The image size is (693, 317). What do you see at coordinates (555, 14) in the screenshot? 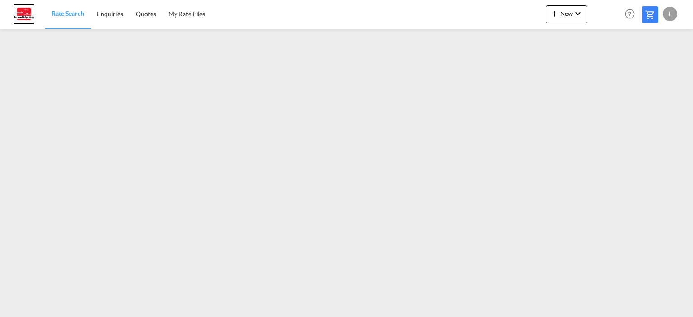
I see `md-icon: icon-plus 400-fg` at bounding box center [555, 14].